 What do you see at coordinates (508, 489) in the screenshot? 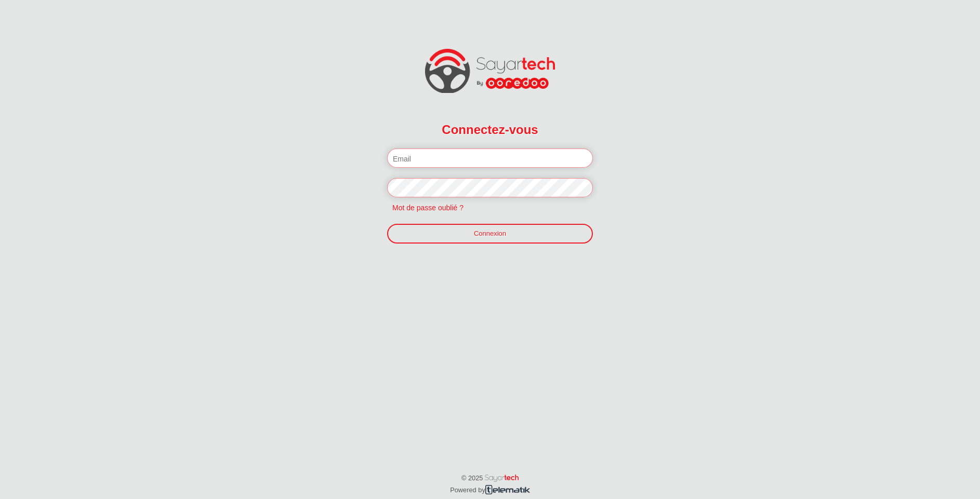
I see `img: telematik.png` at bounding box center [508, 489].